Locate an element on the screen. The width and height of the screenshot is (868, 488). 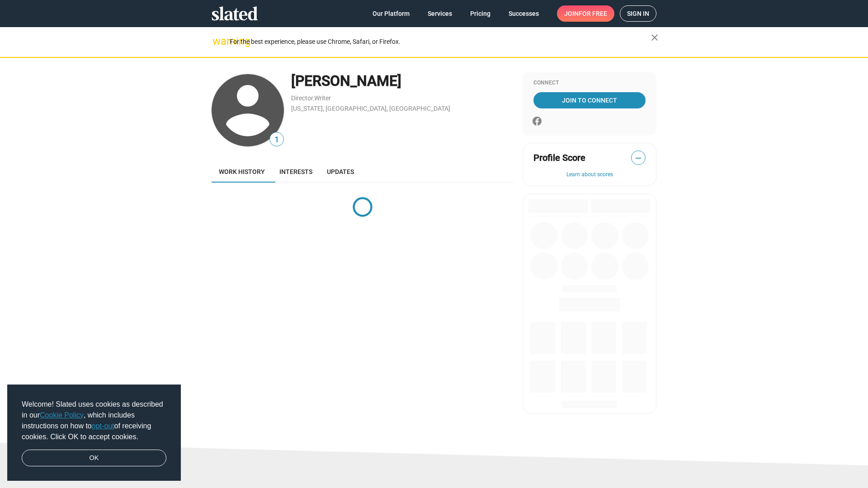
span: Services is located at coordinates (439, 14).